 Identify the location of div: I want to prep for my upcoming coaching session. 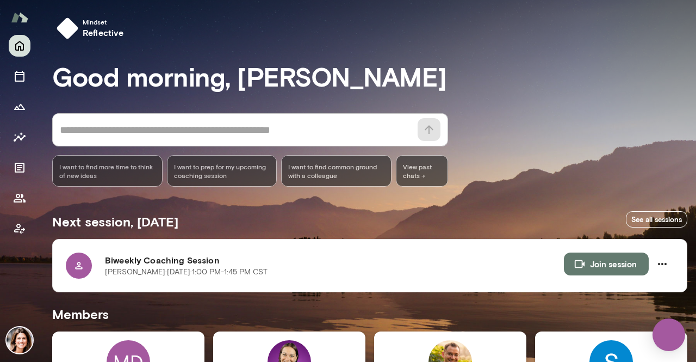
(222, 171).